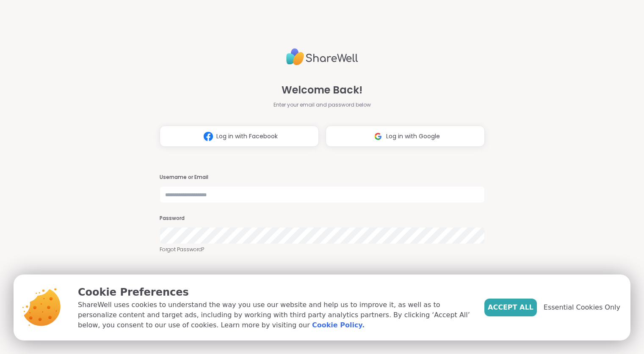 This screenshot has height=354, width=644. What do you see at coordinates (511, 307) in the screenshot?
I see `span: Accept All` at bounding box center [511, 307].